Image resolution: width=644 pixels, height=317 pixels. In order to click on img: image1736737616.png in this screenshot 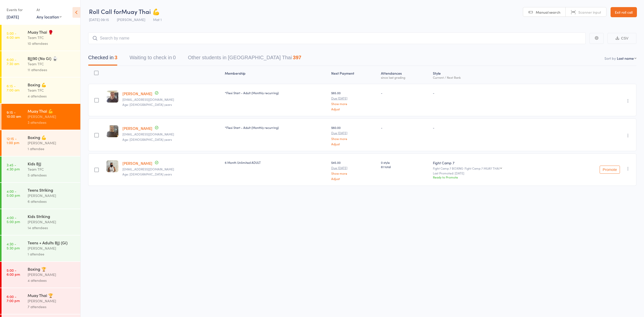, I will do `click(112, 131)`.